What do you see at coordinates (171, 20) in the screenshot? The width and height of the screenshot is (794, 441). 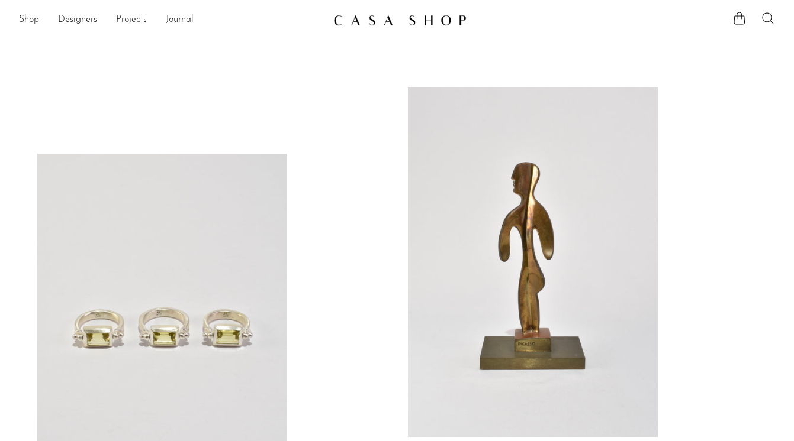 I see `ul: NEW HEADER MENU` at bounding box center [171, 20].